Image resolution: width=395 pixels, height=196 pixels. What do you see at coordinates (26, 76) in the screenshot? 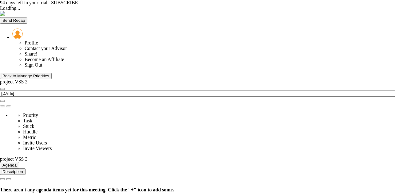
I see `div: Back to Manage Priorities` at bounding box center [26, 76].